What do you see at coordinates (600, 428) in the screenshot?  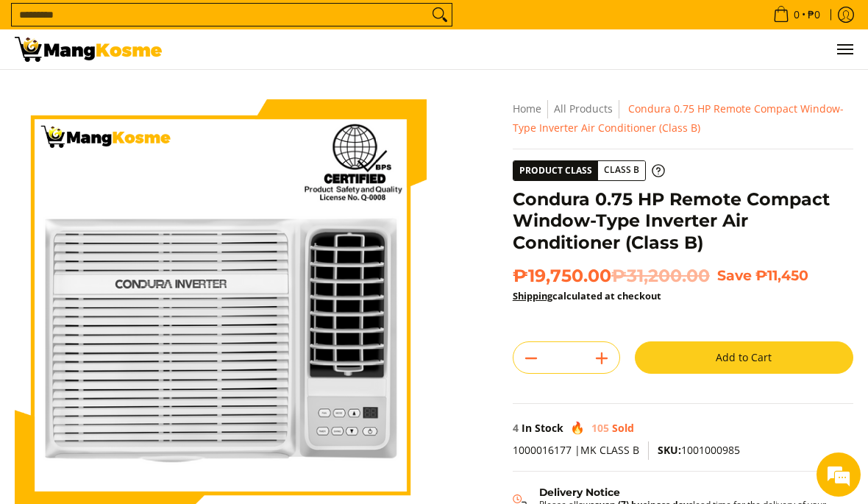 I see `span: 105` at bounding box center [600, 428].